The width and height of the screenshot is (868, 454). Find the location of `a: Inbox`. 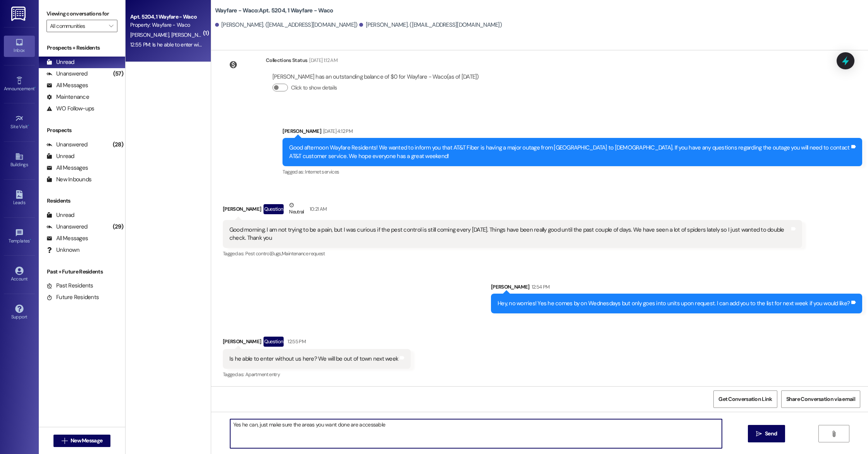

a: Inbox is located at coordinates (19, 46).